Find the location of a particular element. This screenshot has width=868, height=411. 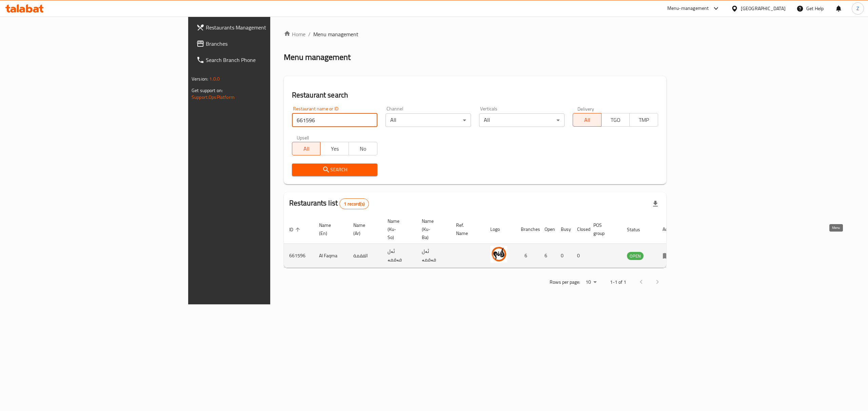

div: Export file is located at coordinates (656, 204).